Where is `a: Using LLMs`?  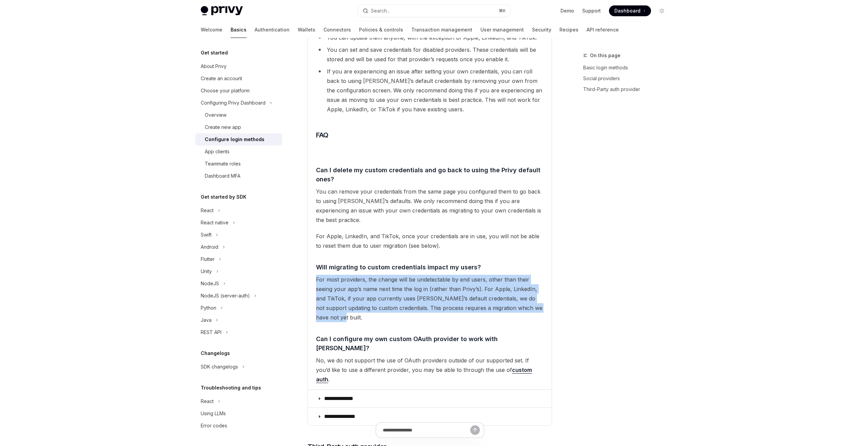
a: Using LLMs is located at coordinates (238, 414).